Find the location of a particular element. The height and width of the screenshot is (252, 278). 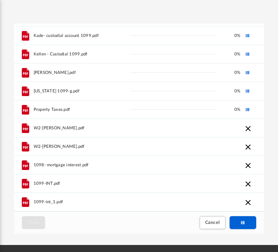

div: Upload is located at coordinates (139, 129).